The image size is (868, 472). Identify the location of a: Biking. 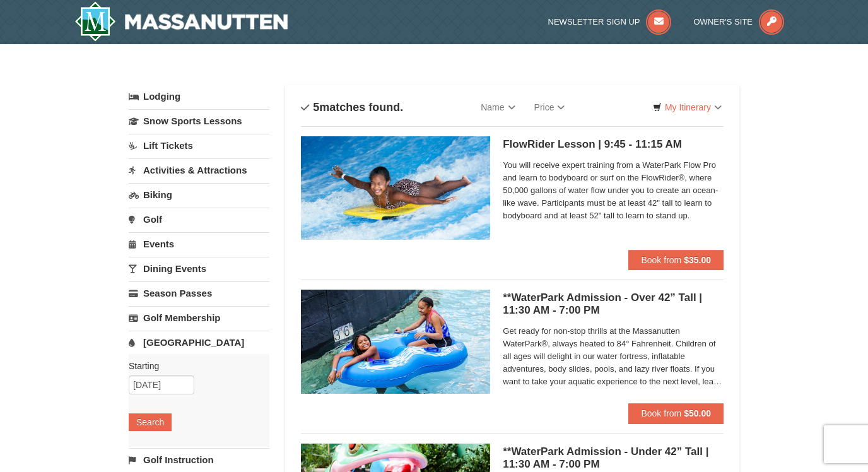
(199, 194).